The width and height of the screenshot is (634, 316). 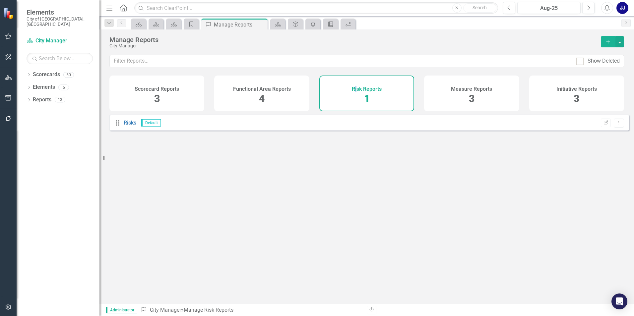 What do you see at coordinates (64, 87) in the screenshot?
I see `div: 5` at bounding box center [64, 87].